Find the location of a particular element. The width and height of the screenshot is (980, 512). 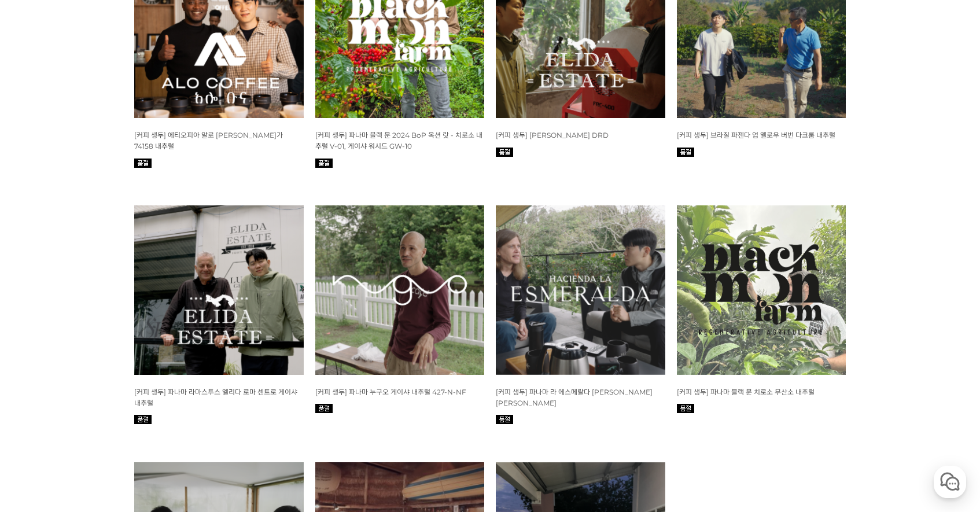

span: [커피 생두] 파나마 라마스투스 엘리다 로마 센트로 게이샤 내추럴 is located at coordinates (216, 397).